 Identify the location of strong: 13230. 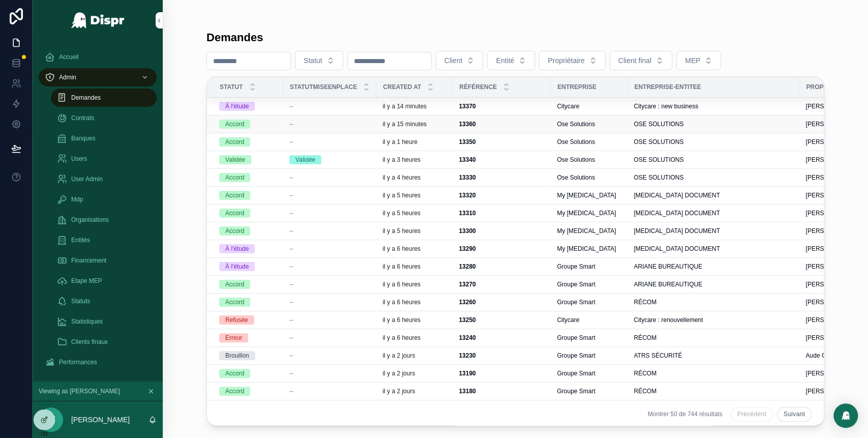
(467, 356).